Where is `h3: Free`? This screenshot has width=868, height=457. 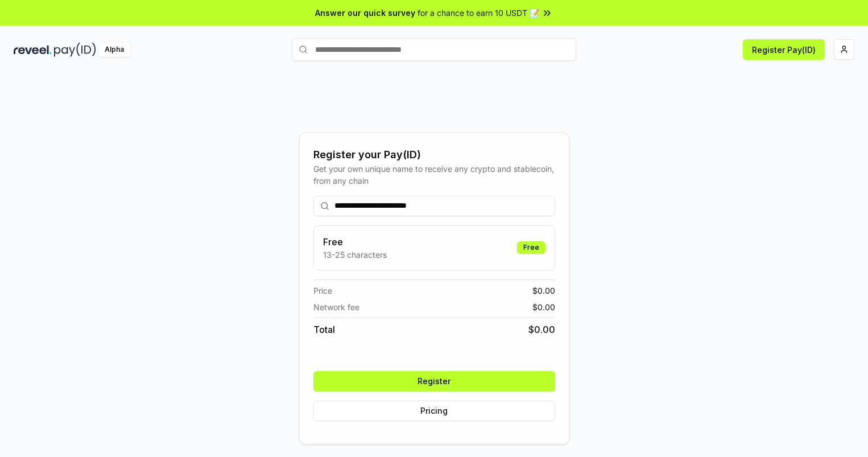 h3: Free is located at coordinates (355, 242).